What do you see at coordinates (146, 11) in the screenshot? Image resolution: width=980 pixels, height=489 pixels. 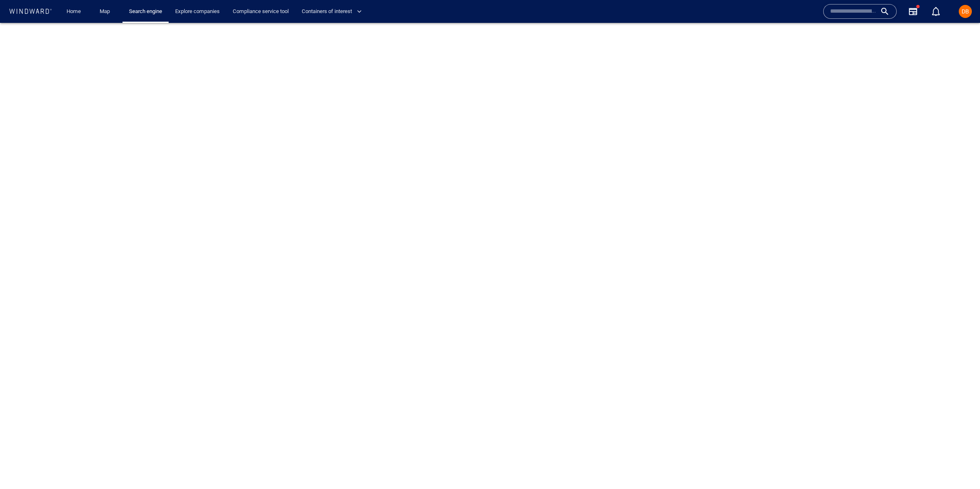 I see `button: Search engine` at bounding box center [146, 11].